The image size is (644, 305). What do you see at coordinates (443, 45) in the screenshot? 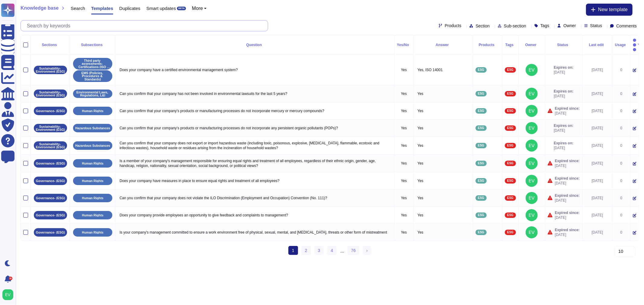
I see `div: Answer` at bounding box center [443, 45].